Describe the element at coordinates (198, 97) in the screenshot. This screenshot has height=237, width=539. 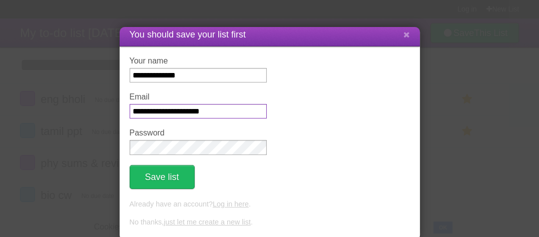
I see `label: Email` at that location.